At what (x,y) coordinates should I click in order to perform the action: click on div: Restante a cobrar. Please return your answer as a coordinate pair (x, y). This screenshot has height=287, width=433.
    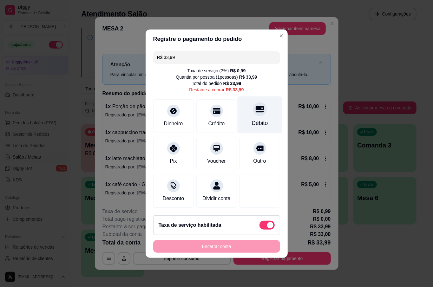
    Looking at the image, I should click on (216, 90).